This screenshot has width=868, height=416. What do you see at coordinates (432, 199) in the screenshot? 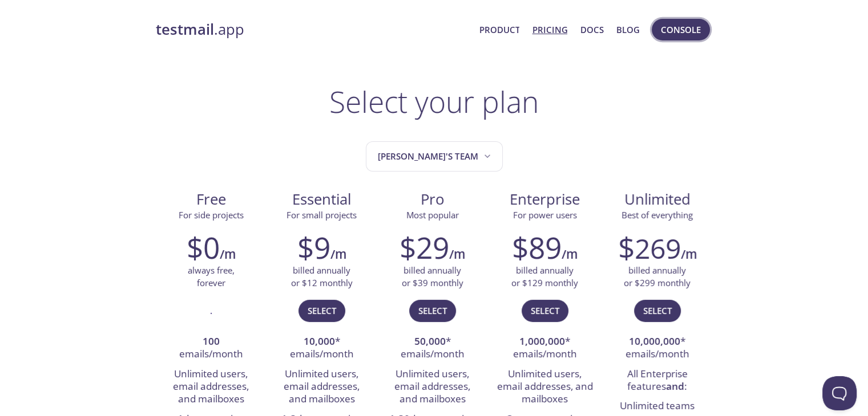
I see `span: Pro` at bounding box center [432, 199].